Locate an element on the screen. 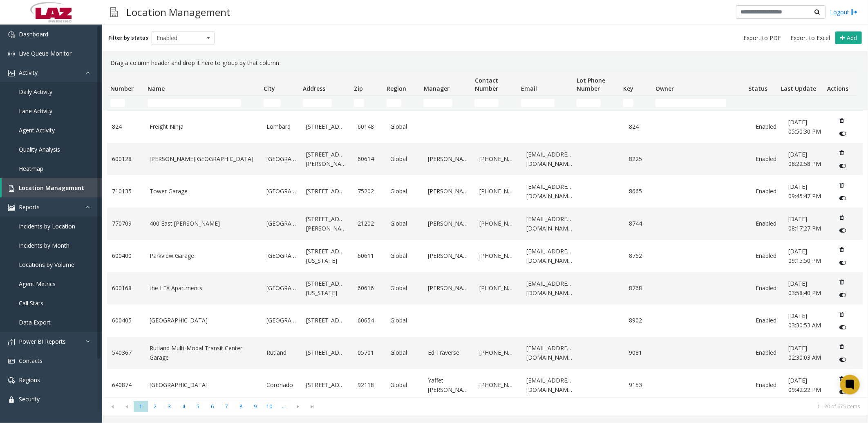 The height and width of the screenshot is (423, 868). a: 60654 is located at coordinates (369, 321).